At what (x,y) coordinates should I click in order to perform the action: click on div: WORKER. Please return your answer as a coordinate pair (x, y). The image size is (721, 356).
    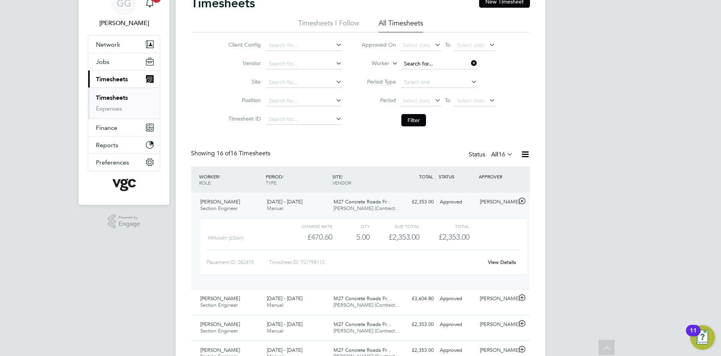
    Looking at the image, I should click on (230, 180).